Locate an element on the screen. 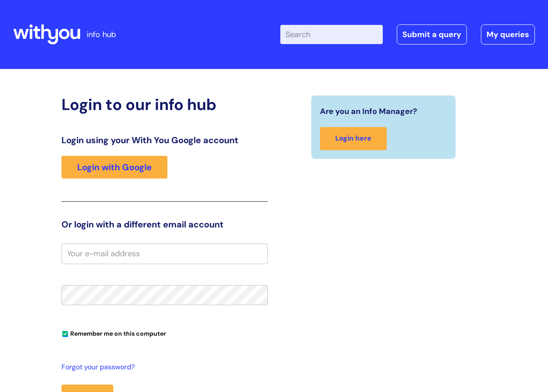 The image size is (548, 392). input: Search is located at coordinates (331, 34).